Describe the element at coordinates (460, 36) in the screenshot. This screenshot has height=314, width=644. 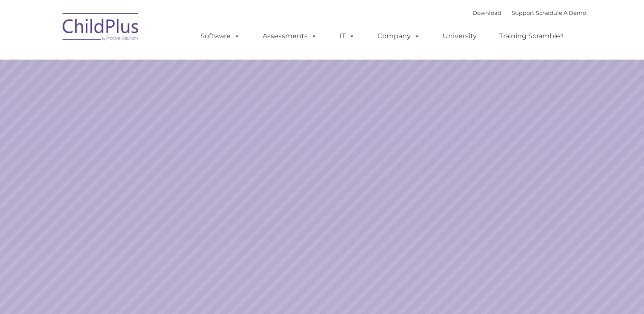
I see `a: University` at that location.